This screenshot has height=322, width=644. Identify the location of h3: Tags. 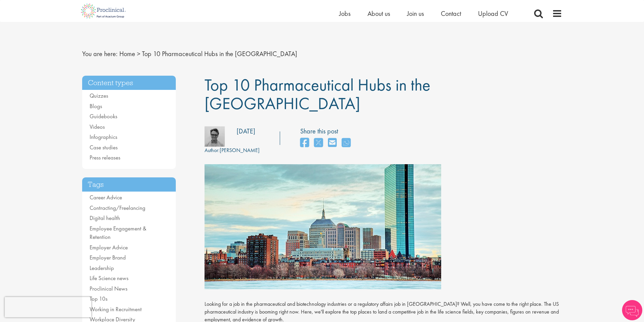
(129, 185).